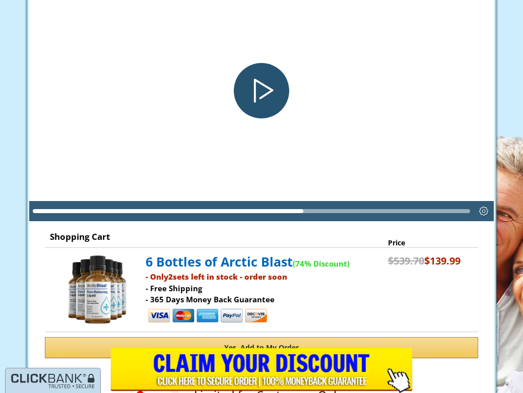  I want to click on p: Shopping Cart, so click(262, 237).